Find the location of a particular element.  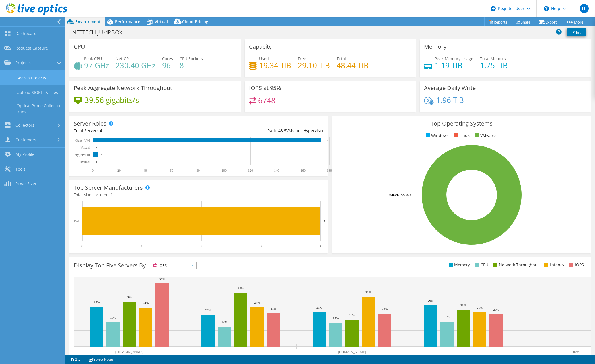

text: 3 is located at coordinates (261, 247).